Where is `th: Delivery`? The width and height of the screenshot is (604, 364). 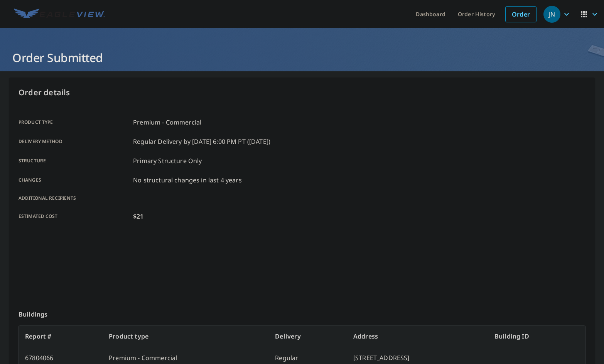 th: Delivery is located at coordinates (308, 336).